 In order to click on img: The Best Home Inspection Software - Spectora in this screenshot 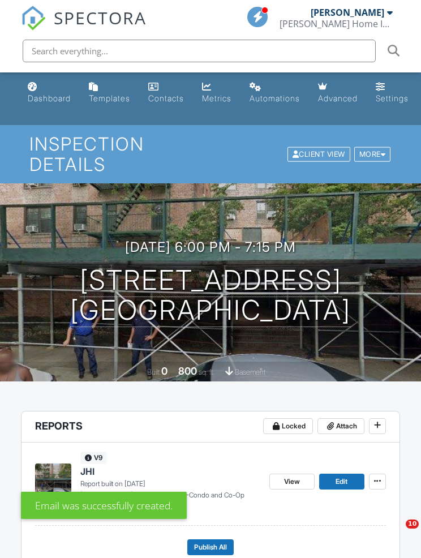, I will do `click(33, 18)`.